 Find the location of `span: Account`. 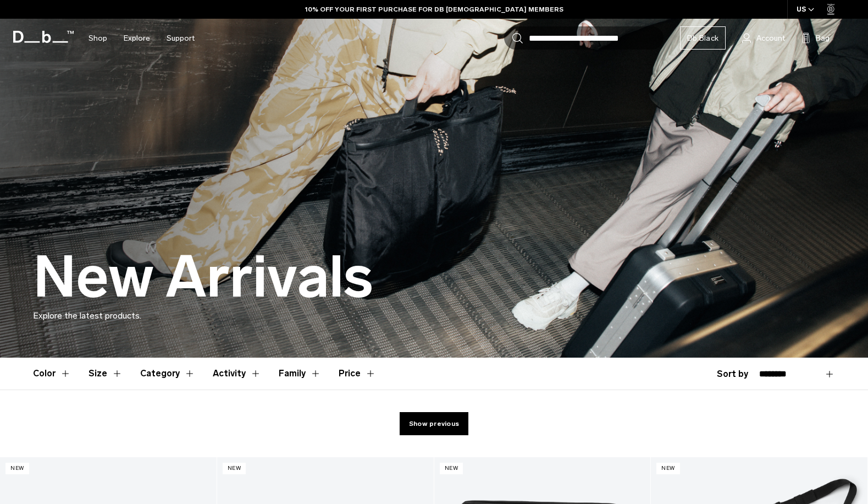

span: Account is located at coordinates (771, 38).